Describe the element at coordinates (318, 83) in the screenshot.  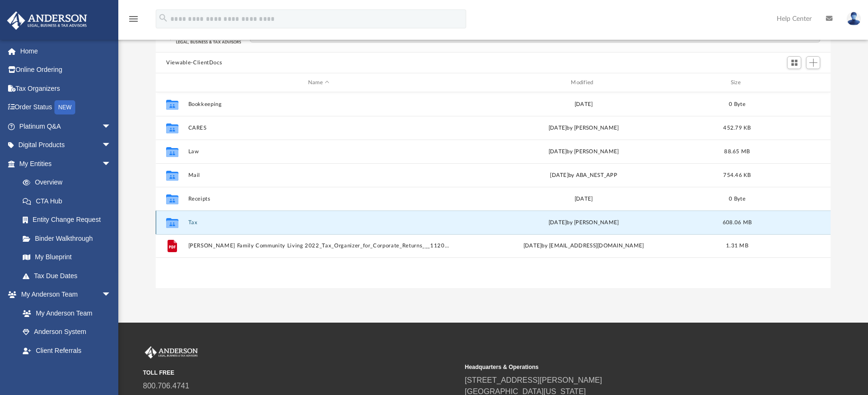
I see `div: Name` at that location.